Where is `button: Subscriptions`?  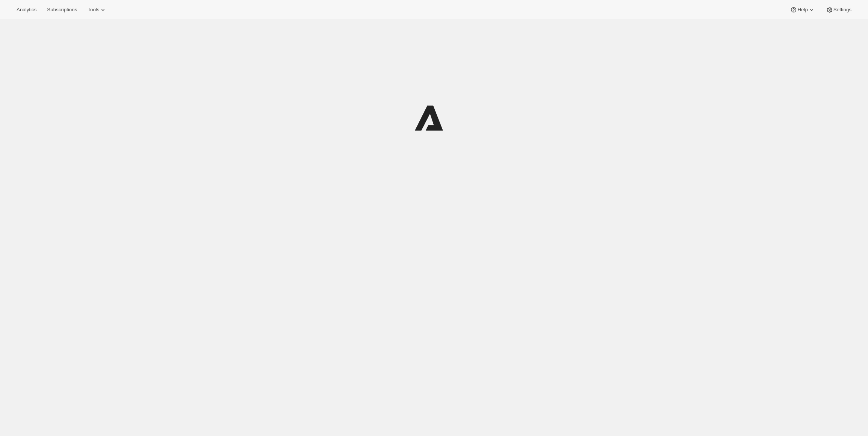
button: Subscriptions is located at coordinates (62, 10).